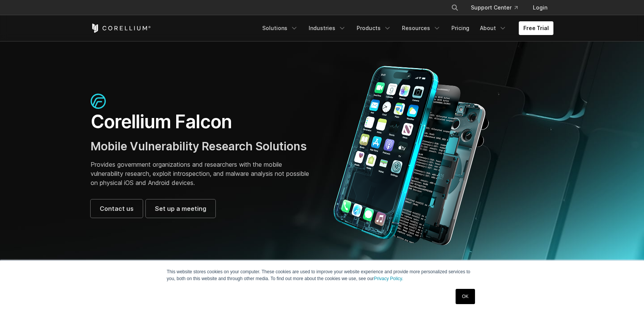  I want to click on h1: Corellium Falcon, so click(203, 122).